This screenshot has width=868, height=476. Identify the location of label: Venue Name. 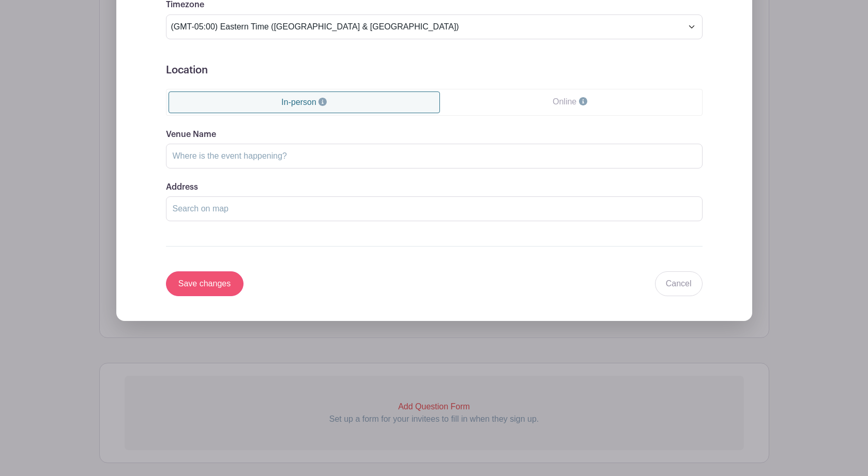
(191, 135).